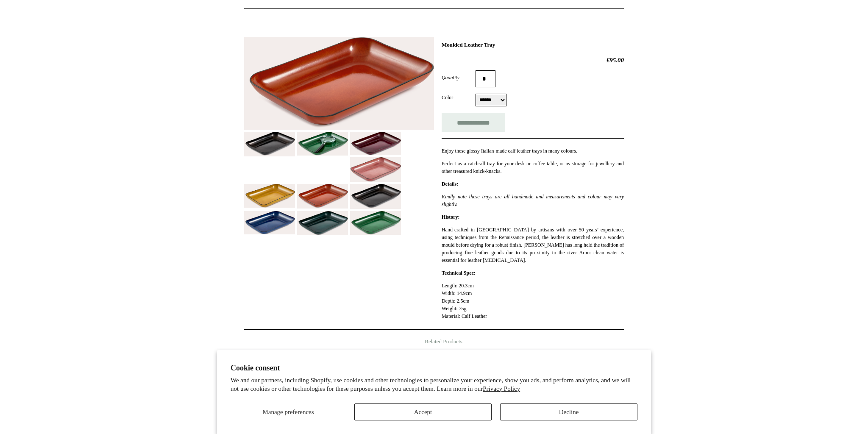  What do you see at coordinates (458, 77) in the screenshot?
I see `label: Quantity` at bounding box center [458, 77].